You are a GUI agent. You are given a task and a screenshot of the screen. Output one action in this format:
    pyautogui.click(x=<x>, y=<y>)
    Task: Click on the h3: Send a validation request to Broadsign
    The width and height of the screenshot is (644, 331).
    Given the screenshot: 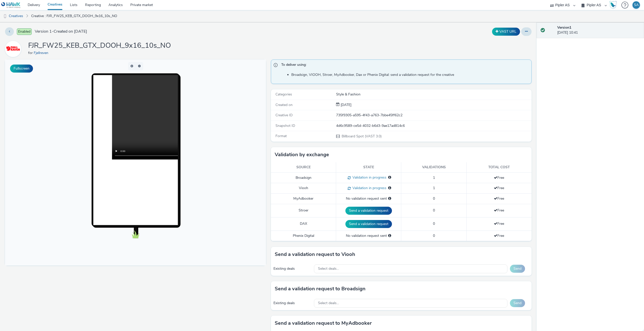 What is the action you would take?
    pyautogui.click(x=320, y=289)
    